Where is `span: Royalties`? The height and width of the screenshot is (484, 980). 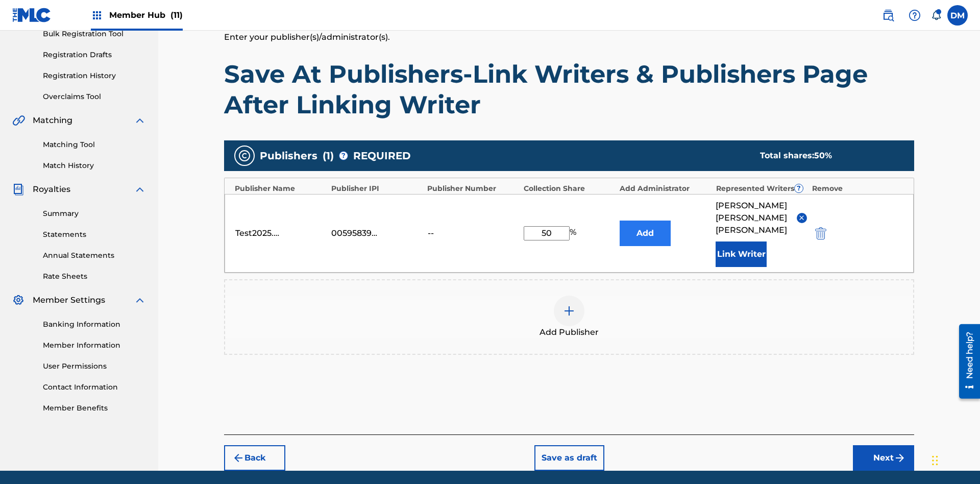
span: Royalties is located at coordinates (52, 189).